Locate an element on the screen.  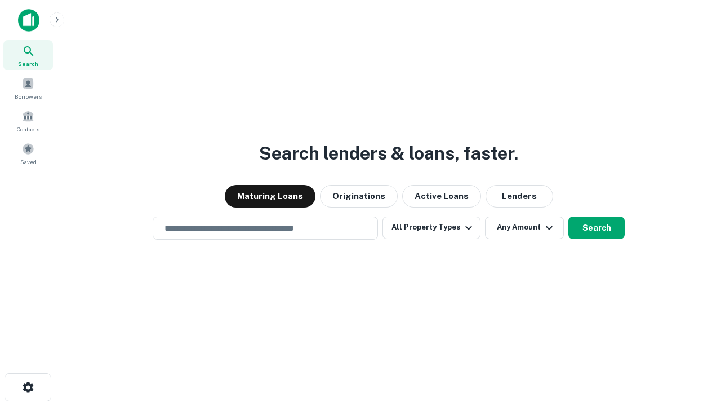
button: Maturing Loans is located at coordinates (270, 196).